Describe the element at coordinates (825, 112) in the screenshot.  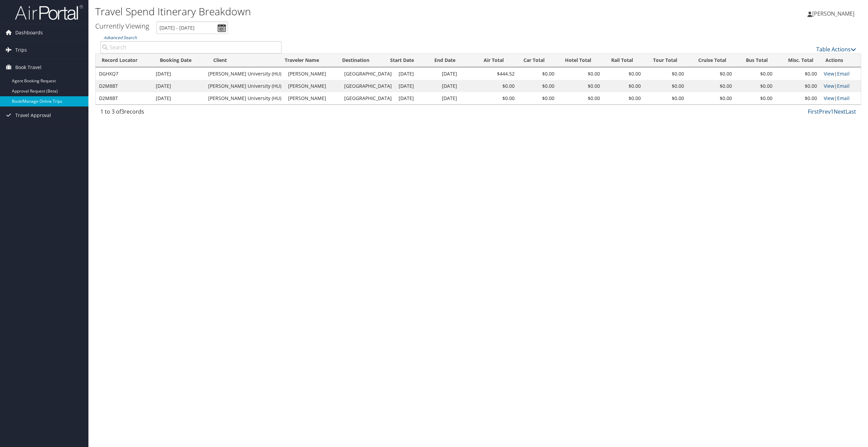
I see `a: Prev` at that location.